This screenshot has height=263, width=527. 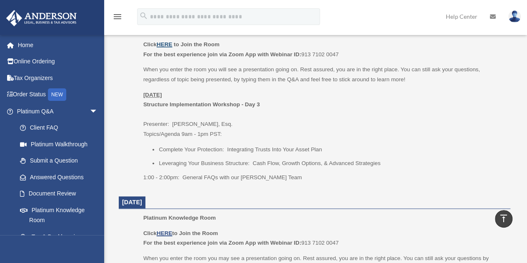 What do you see at coordinates (331, 163) in the screenshot?
I see `li: Leveraging Your Business Structure: Cash Flow, Growth Options, & Advanced Strategies` at bounding box center [331, 163].